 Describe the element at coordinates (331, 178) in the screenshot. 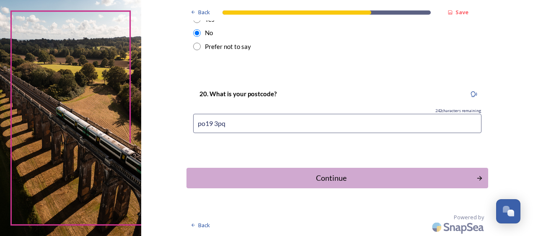

I see `div: Continue` at that location.